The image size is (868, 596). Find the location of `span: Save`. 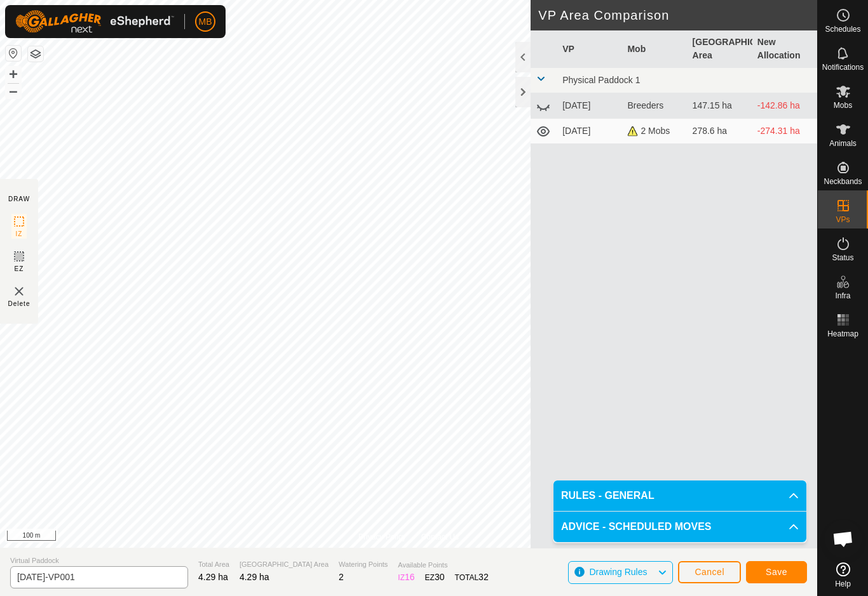

span: Save is located at coordinates (776, 572).